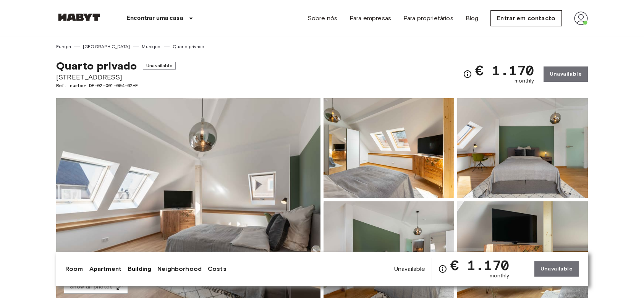  Describe the element at coordinates (96, 66) in the screenshot. I see `span: Quarto privado` at that location.